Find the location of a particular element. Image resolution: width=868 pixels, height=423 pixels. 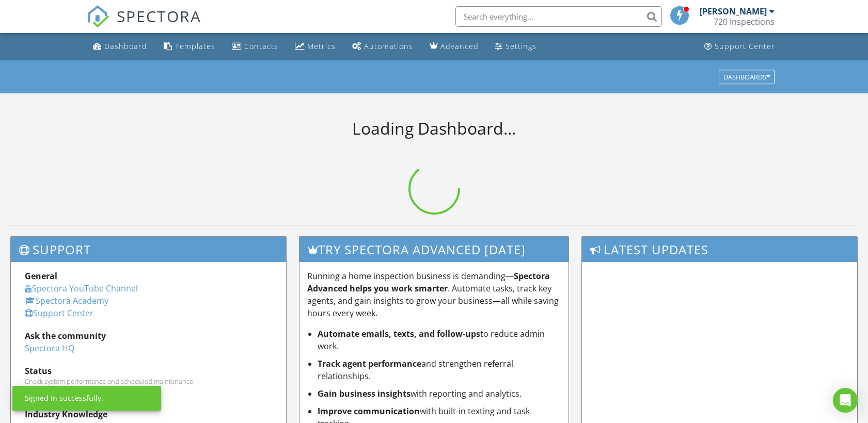

div: Industry Knowledge is located at coordinates (148, 414).